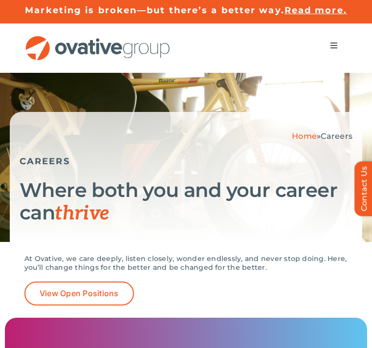 The image size is (372, 348). What do you see at coordinates (82, 213) in the screenshot?
I see `span: thrive` at bounding box center [82, 213].